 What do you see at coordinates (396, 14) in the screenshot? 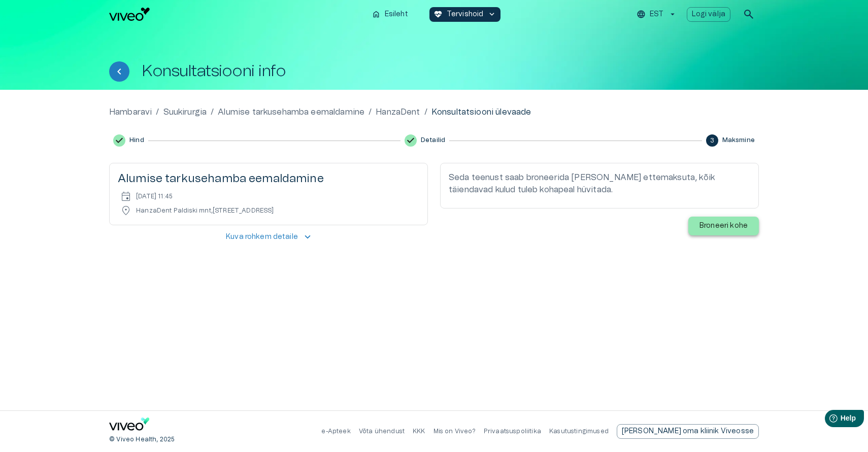
I see `p: Esileht` at bounding box center [396, 14].